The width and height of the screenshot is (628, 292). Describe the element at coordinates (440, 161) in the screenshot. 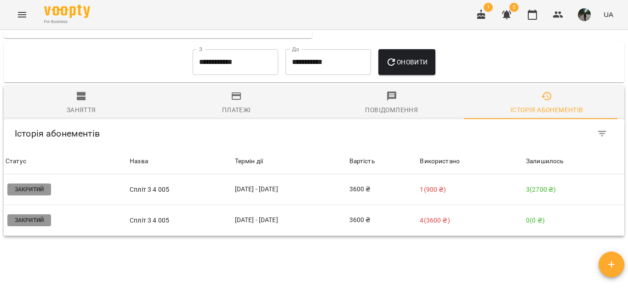

I see `div: Використано` at that location.